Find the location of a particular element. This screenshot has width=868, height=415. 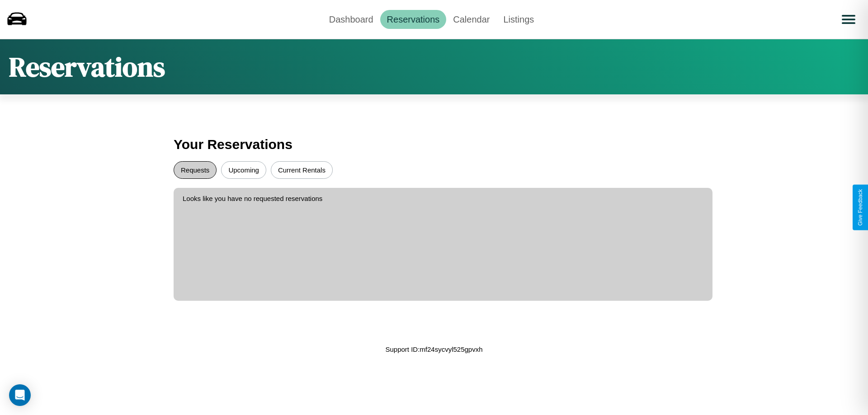

a: Listings is located at coordinates (519, 19).